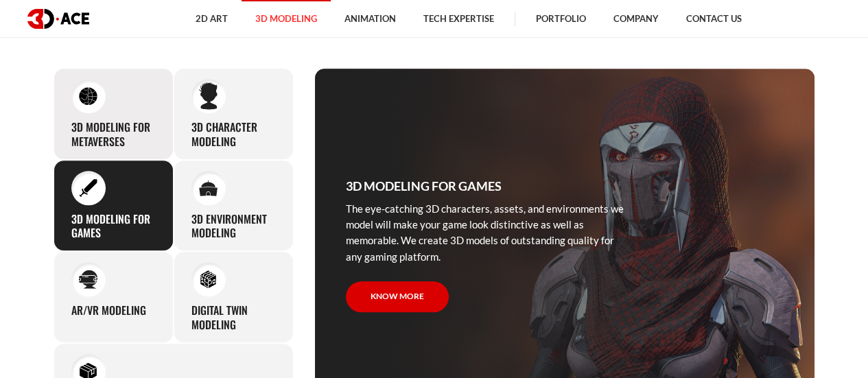 The height and width of the screenshot is (378, 868). I want to click on img: logo dark, so click(58, 18).